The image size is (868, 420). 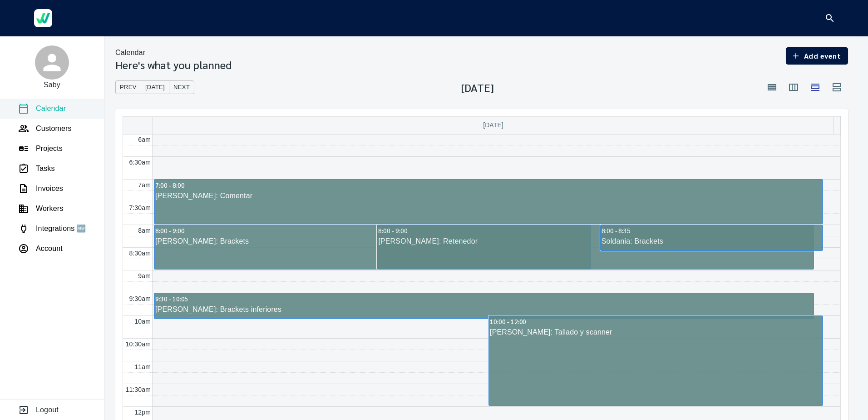 I want to click on span: 7am, so click(x=145, y=185).